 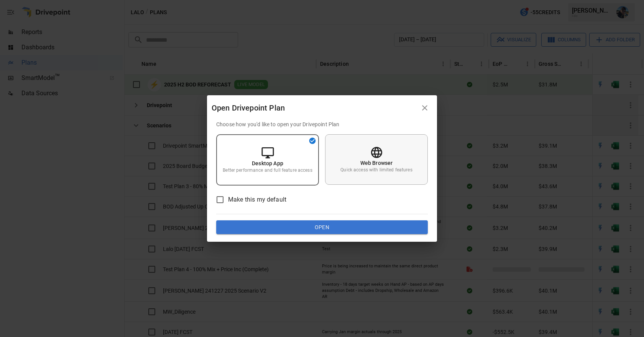 What do you see at coordinates (267, 170) in the screenshot?
I see `p: Better performance and full feature access` at bounding box center [267, 170].